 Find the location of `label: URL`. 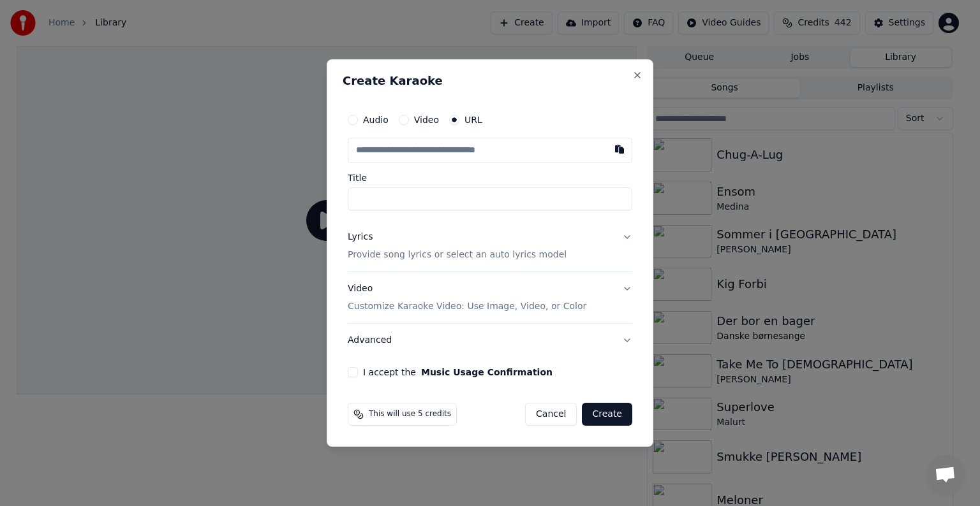

label: URL is located at coordinates (474, 120).